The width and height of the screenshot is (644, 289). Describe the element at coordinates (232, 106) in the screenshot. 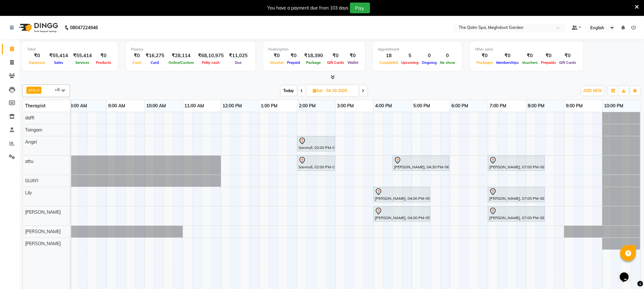

I see `a: 12:00 PM` at that location.